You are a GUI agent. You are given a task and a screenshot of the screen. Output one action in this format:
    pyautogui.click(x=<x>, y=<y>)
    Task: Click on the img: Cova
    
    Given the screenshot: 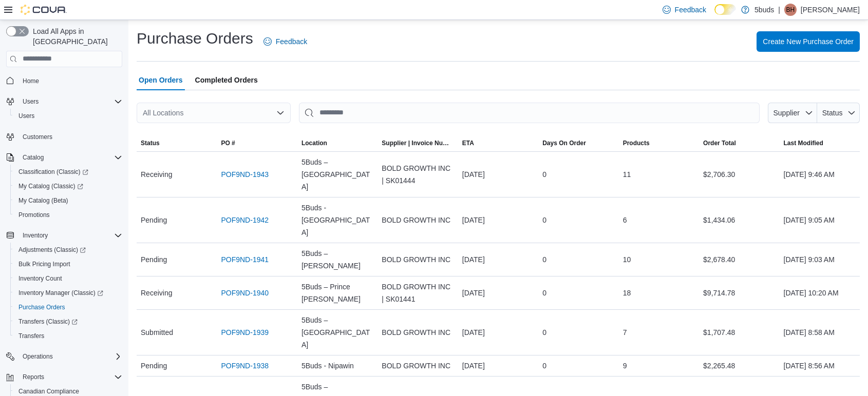 What is the action you would take?
    pyautogui.click(x=44, y=10)
    